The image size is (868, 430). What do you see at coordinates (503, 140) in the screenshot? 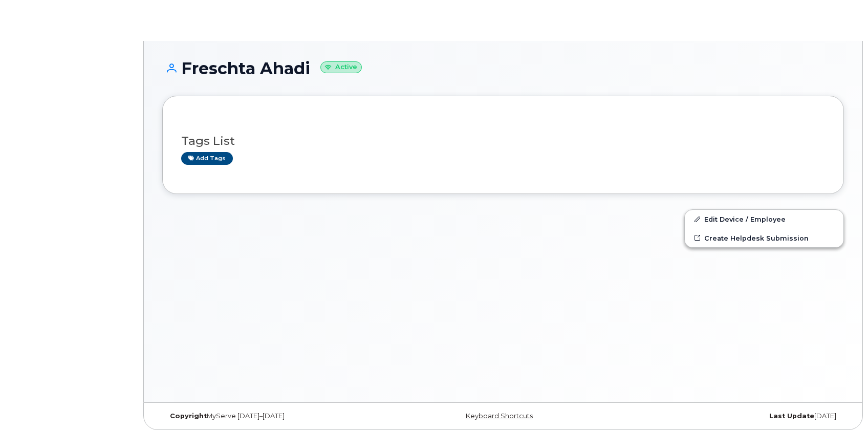
I see `h3: Tags List` at bounding box center [503, 140].